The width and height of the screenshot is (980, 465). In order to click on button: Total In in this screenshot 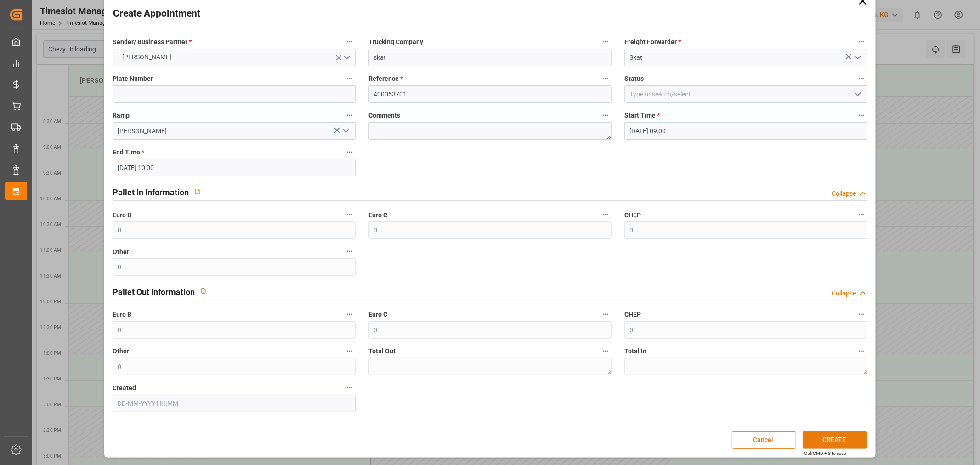, I will do `click(861, 351)`.